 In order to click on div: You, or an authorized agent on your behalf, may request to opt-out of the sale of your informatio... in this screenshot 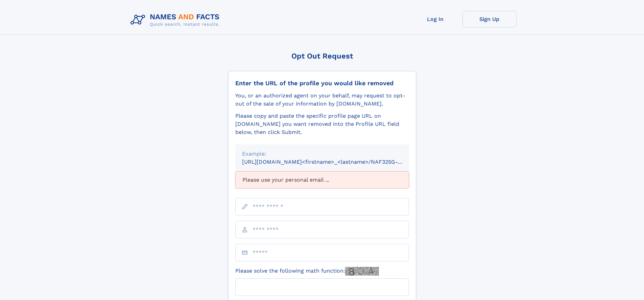, I will do `click(322, 100)`.